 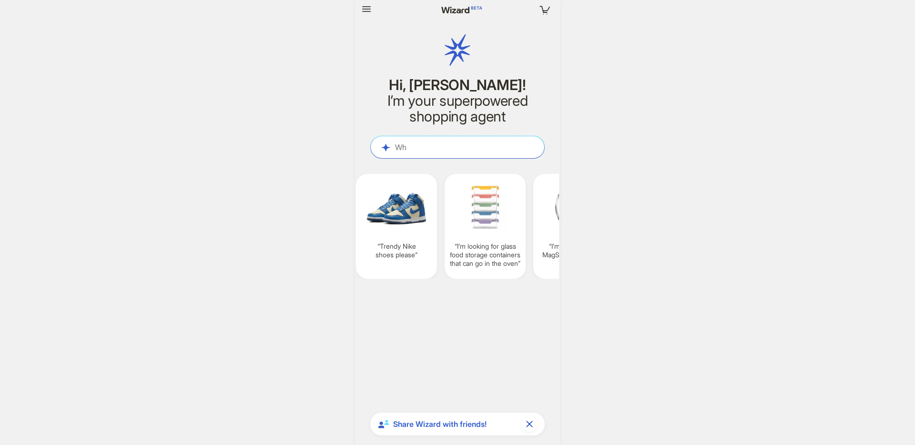 I want to click on span: Share Wizard with friends!, so click(x=456, y=424).